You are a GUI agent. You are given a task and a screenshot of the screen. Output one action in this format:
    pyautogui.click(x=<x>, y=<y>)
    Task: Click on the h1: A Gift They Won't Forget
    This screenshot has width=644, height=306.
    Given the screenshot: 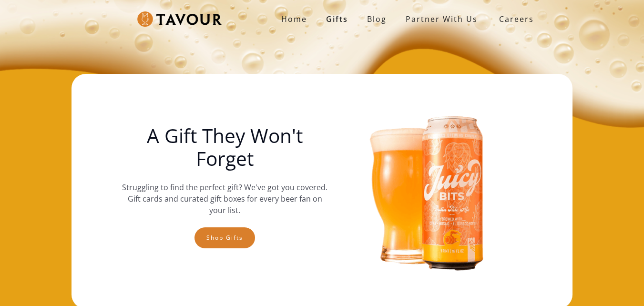 What is the action you would take?
    pyautogui.click(x=225, y=147)
    